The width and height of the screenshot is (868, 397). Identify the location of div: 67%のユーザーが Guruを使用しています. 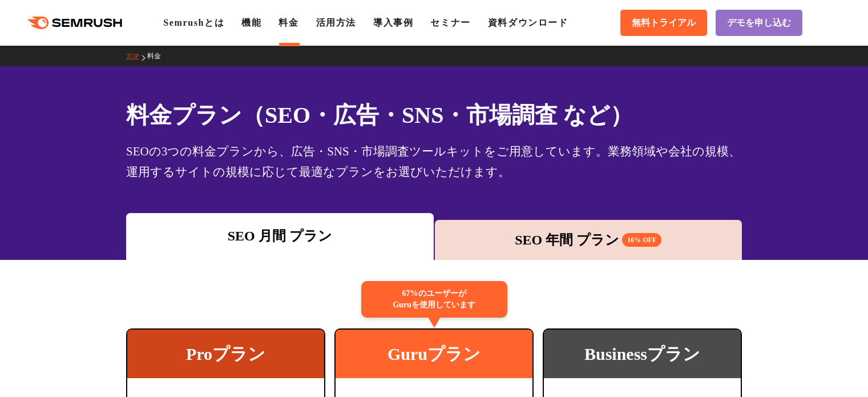
(434, 300).